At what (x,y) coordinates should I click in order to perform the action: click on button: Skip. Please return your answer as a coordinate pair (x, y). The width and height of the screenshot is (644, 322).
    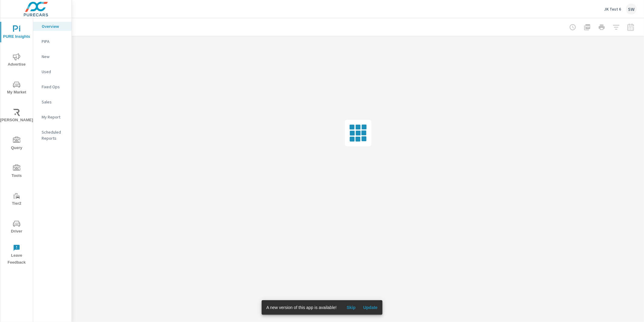
    Looking at the image, I should click on (351, 308).